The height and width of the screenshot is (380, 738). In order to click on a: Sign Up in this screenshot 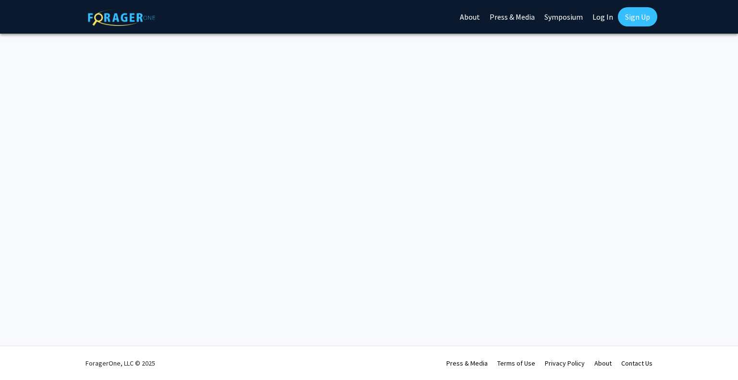, I will do `click(638, 17)`.